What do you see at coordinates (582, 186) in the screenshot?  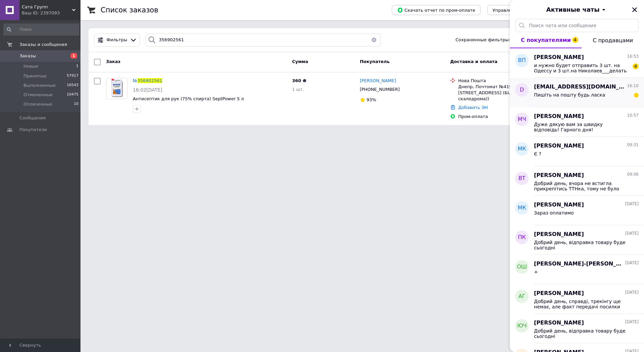 I see `span: Добрий день, вчора не встигла прикрепітись ТТНка, тому не було безкоштовної доставки. Зараз повин...` at bounding box center [582, 186].